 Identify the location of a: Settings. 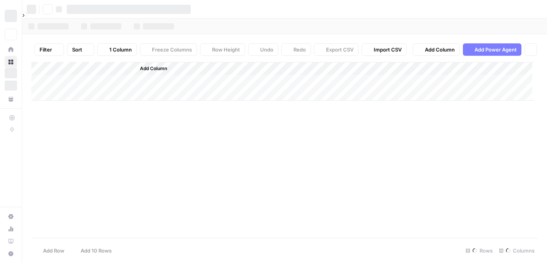
(11, 217).